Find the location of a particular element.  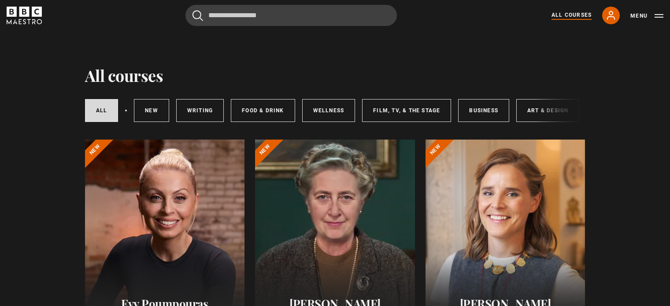

a: Food & Drink is located at coordinates (263, 111).